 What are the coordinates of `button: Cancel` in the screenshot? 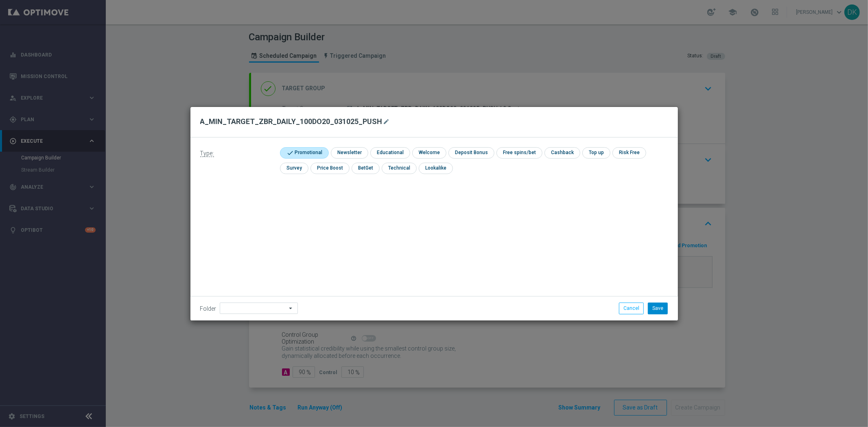 It's located at (631, 308).